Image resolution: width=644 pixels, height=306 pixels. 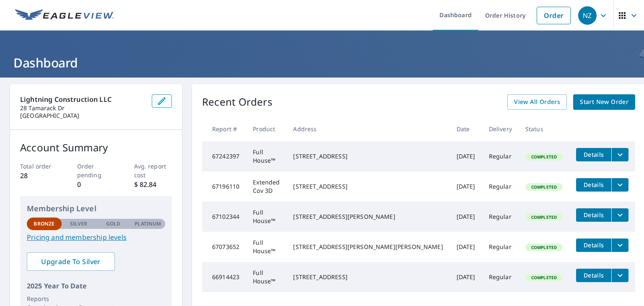 I want to click on p: Membership Level, so click(x=96, y=208).